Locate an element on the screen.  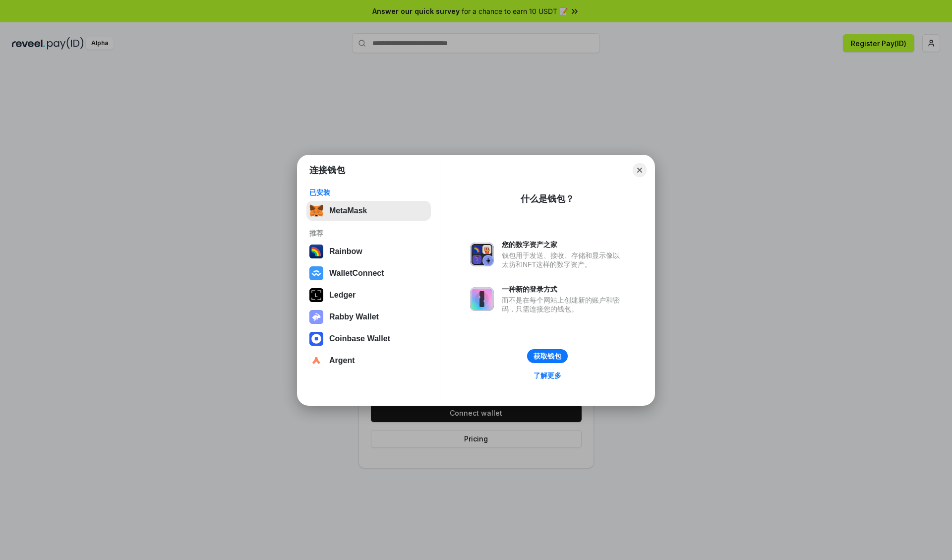
button: Rabby Wallet is located at coordinates (368, 317).